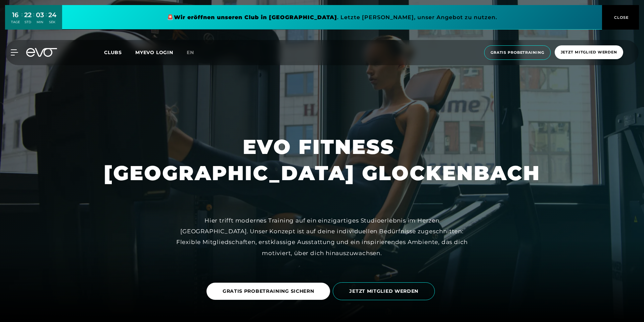  Describe the element at coordinates (16, 15) in the screenshot. I see `div: 16` at that location.